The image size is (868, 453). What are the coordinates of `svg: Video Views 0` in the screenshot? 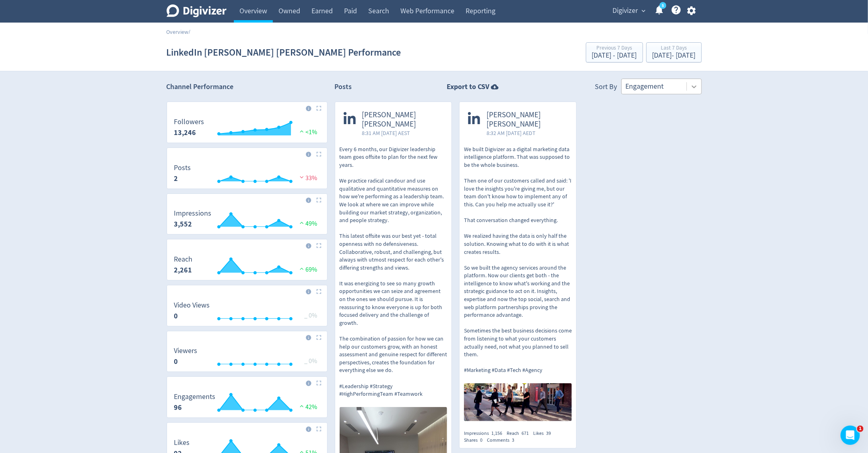 It's located at (247, 312).